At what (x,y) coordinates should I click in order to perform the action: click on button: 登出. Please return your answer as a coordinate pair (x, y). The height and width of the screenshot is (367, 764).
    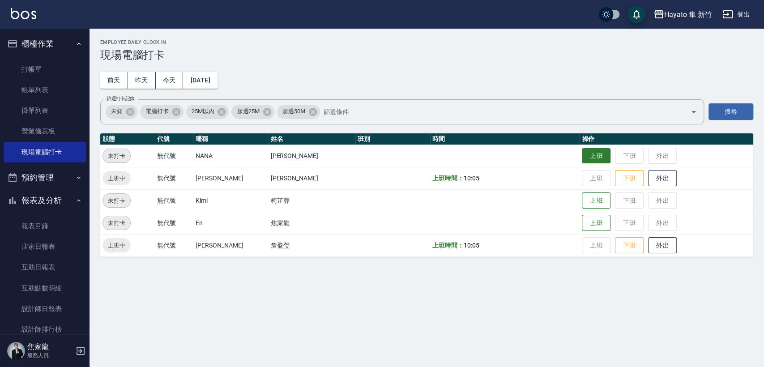
    Looking at the image, I should click on (736, 14).